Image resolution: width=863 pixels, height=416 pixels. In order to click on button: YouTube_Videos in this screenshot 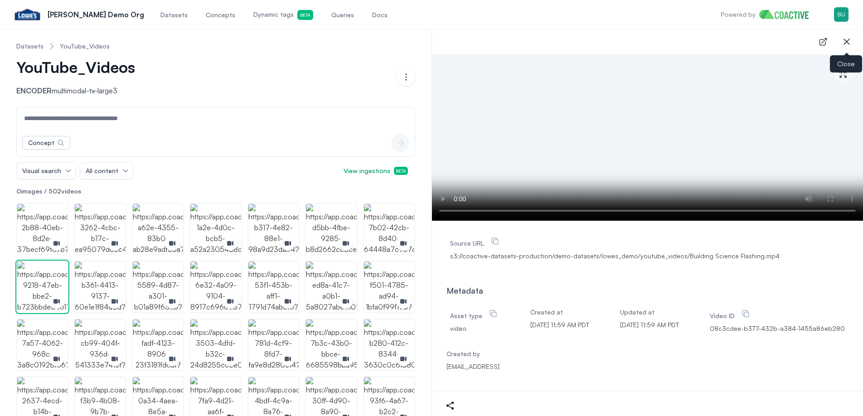, I will do `click(82, 67)`.